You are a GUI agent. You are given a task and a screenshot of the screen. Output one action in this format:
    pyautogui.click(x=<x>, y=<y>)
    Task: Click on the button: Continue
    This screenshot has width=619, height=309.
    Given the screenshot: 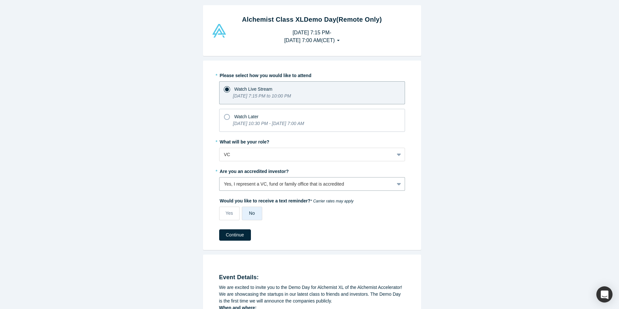 What is the action you would take?
    pyautogui.click(x=235, y=235)
    